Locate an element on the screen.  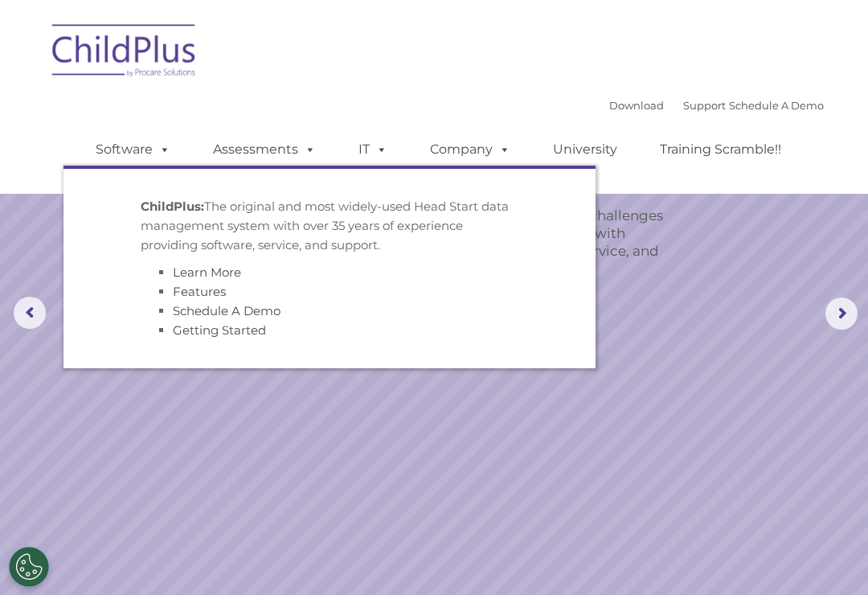
a: IT is located at coordinates (373, 149).